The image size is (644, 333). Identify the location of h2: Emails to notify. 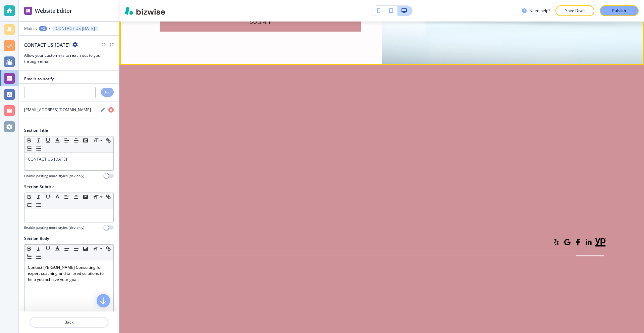
(39, 79).